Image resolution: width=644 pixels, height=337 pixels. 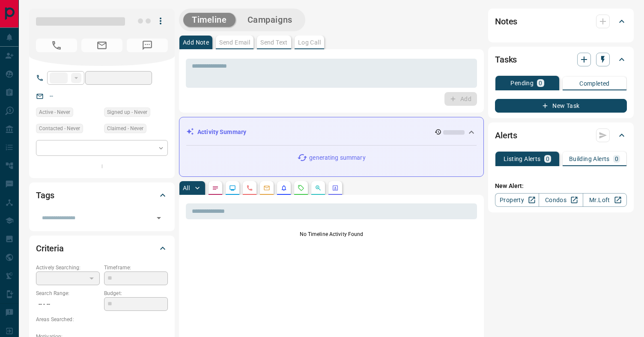 I want to click on div: Activity Summary, so click(x=331, y=132).